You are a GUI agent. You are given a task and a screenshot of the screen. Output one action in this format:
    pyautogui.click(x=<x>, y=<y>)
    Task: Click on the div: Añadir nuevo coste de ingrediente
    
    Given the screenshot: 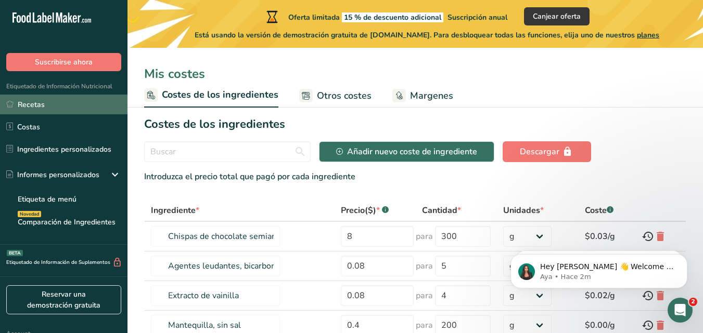 What is the action you would take?
    pyautogui.click(x=406, y=152)
    